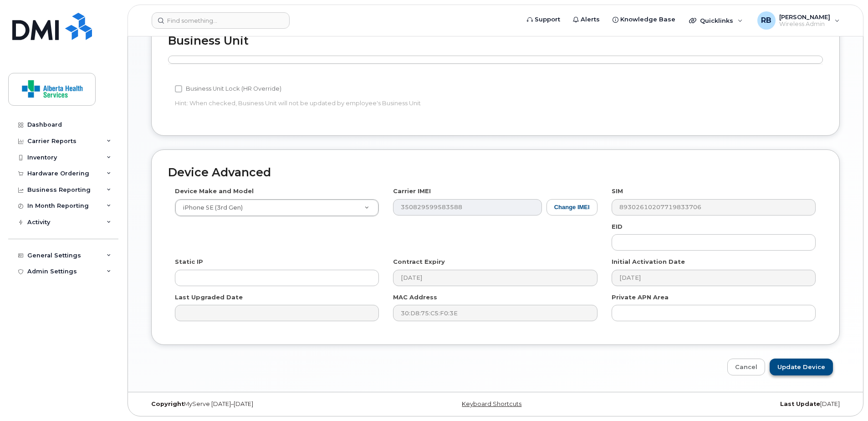 This screenshot has height=421, width=868. What do you see at coordinates (496, 173) in the screenshot?
I see `h2: Device Advanced` at bounding box center [496, 173].